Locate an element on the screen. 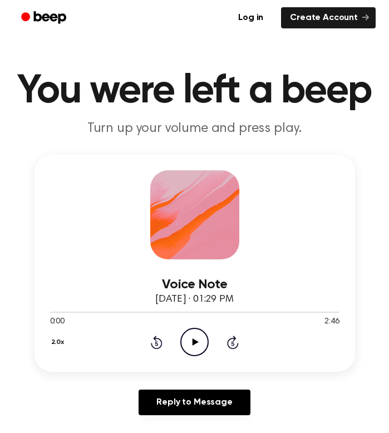 This screenshot has height=433, width=389. a: Log in is located at coordinates (251, 18).